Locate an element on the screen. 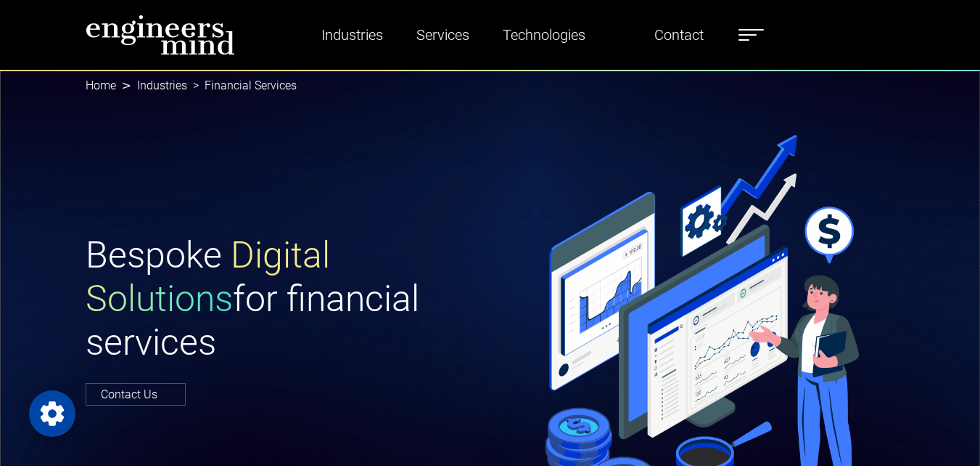  a: Contact Us is located at coordinates (135, 393).